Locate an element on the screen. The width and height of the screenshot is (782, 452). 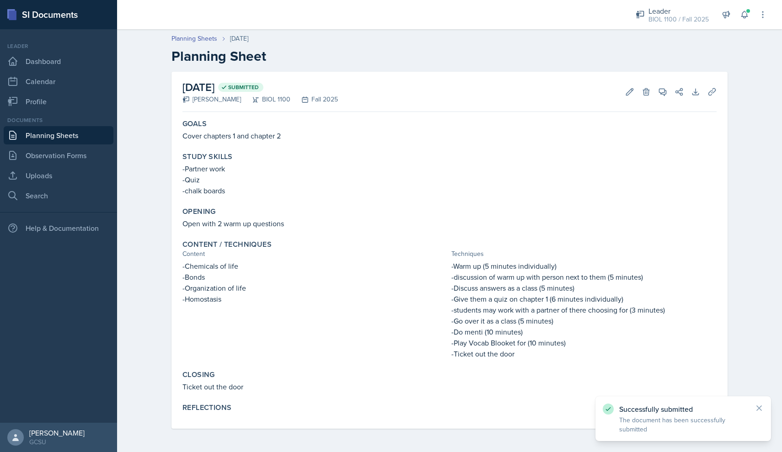
p: Ticket out the door is located at coordinates (449, 387).